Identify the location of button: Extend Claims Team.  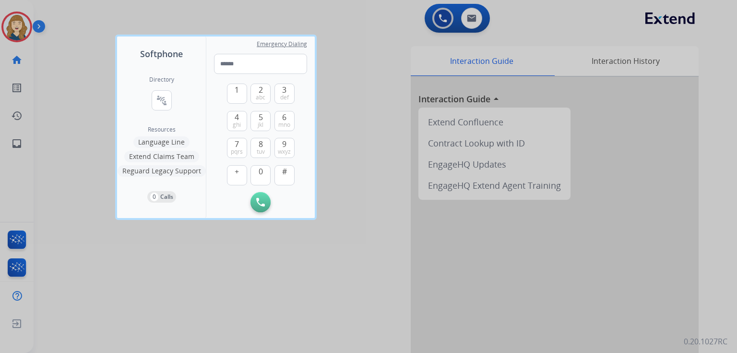
(162, 156).